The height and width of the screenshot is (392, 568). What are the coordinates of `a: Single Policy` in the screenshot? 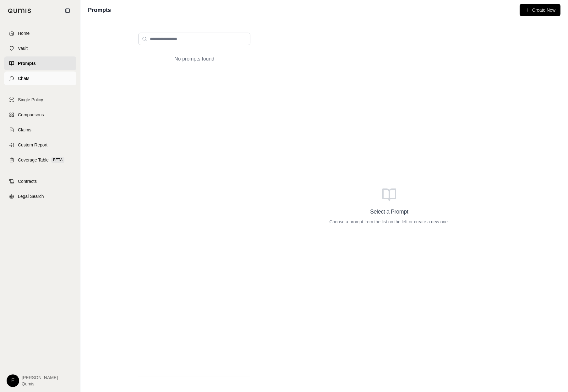 It's located at (40, 100).